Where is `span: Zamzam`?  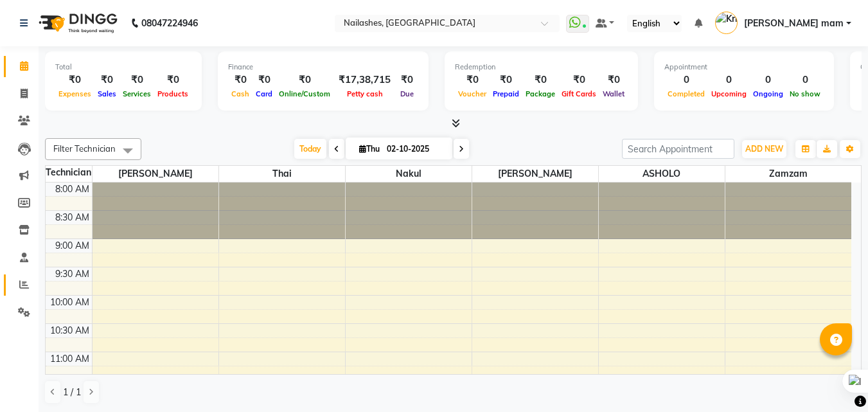
span: Zamzam is located at coordinates (788, 173).